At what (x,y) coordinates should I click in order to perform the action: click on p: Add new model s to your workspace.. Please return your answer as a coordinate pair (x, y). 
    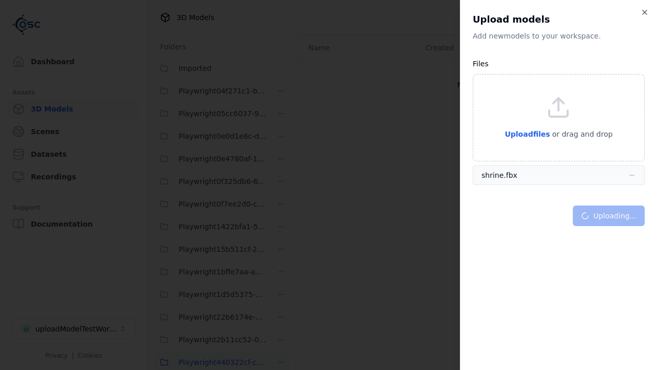
    Looking at the image, I should click on (559, 36).